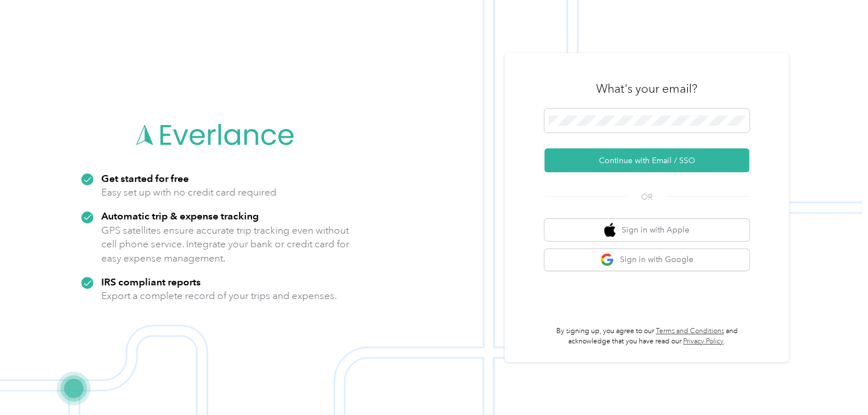  I want to click on p: GPS satellites ensure accurate trip tracking even without cell phone service. Integrate your bank..., so click(225, 245).